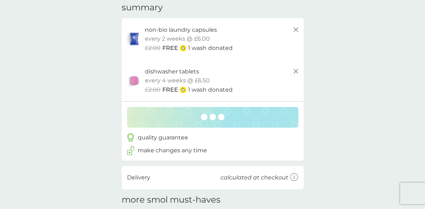 Image resolution: width=425 pixels, height=209 pixels. I want to click on h3: summary, so click(142, 7).